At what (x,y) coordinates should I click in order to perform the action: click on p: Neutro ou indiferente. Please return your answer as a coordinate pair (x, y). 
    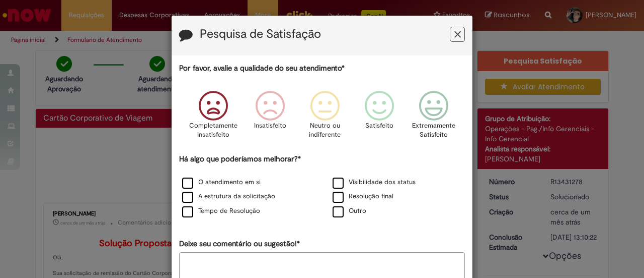
    Looking at the image, I should click on (325, 130).